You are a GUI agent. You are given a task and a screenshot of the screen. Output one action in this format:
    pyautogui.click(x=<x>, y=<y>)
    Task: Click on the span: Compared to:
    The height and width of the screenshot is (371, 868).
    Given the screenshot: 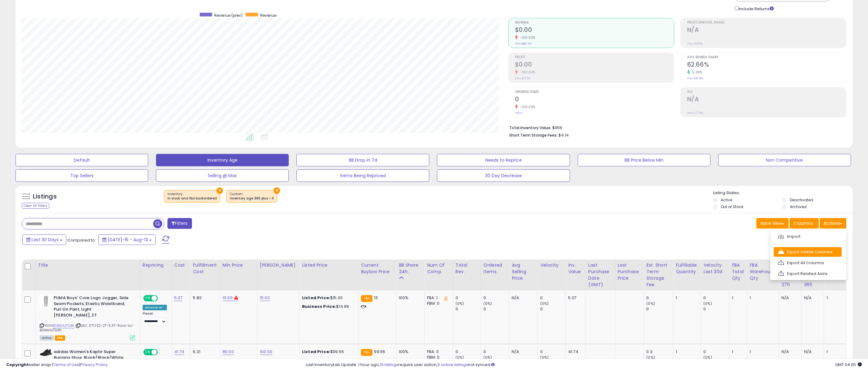 What is the action you would take?
    pyautogui.click(x=82, y=241)
    